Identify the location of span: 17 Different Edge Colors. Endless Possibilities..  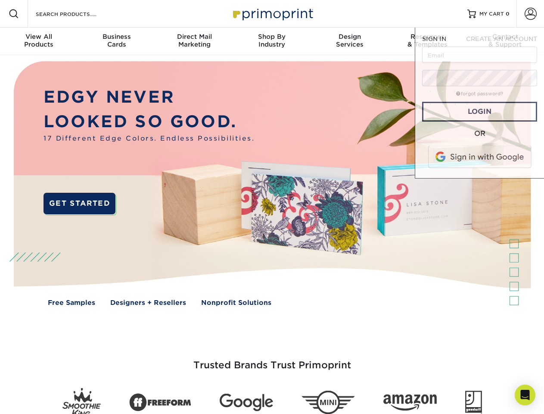
(149, 138).